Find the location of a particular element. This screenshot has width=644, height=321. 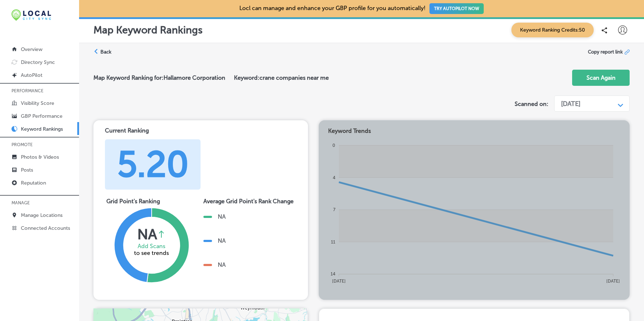

p: Map Keyword Rankings is located at coordinates (148, 30).